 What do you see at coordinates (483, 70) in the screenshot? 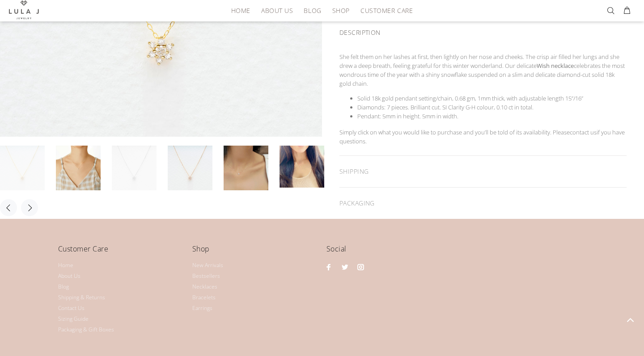
I see `p: She felt them on her lashes at first, then lightly on her nose and cheeks. The crisp air filled h...` at bounding box center [483, 70].